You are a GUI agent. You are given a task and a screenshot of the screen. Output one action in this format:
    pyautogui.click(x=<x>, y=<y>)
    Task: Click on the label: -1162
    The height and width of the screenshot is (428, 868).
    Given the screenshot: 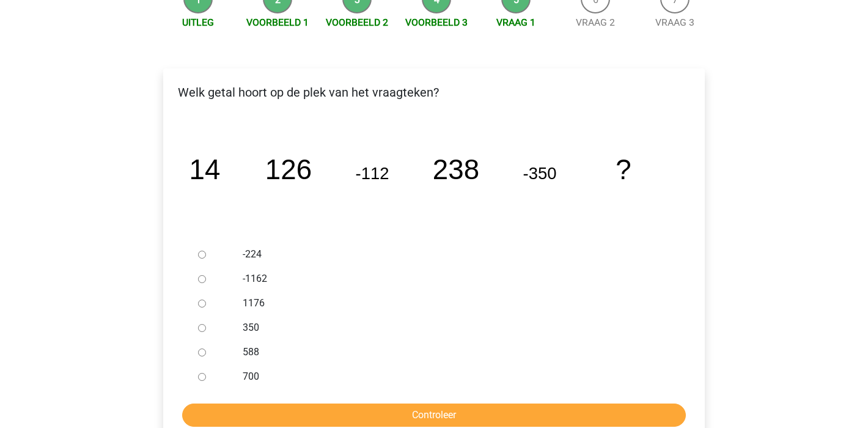 What is the action you would take?
    pyautogui.click(x=454, y=279)
    